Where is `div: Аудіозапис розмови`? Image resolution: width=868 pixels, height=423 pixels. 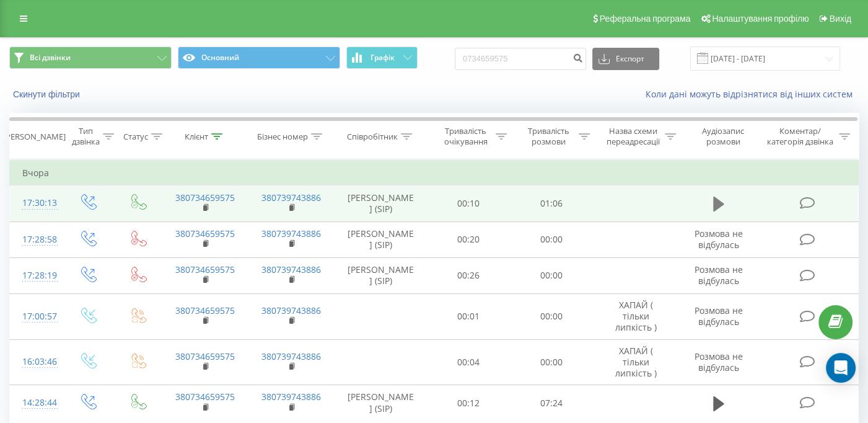
div: Аудіозапис розмови is located at coordinates (723, 136).